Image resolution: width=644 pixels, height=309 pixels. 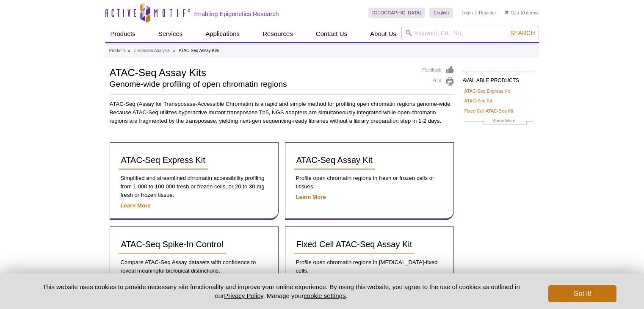 What do you see at coordinates (507, 12) in the screenshot?
I see `img: Your Cart` at bounding box center [507, 12].